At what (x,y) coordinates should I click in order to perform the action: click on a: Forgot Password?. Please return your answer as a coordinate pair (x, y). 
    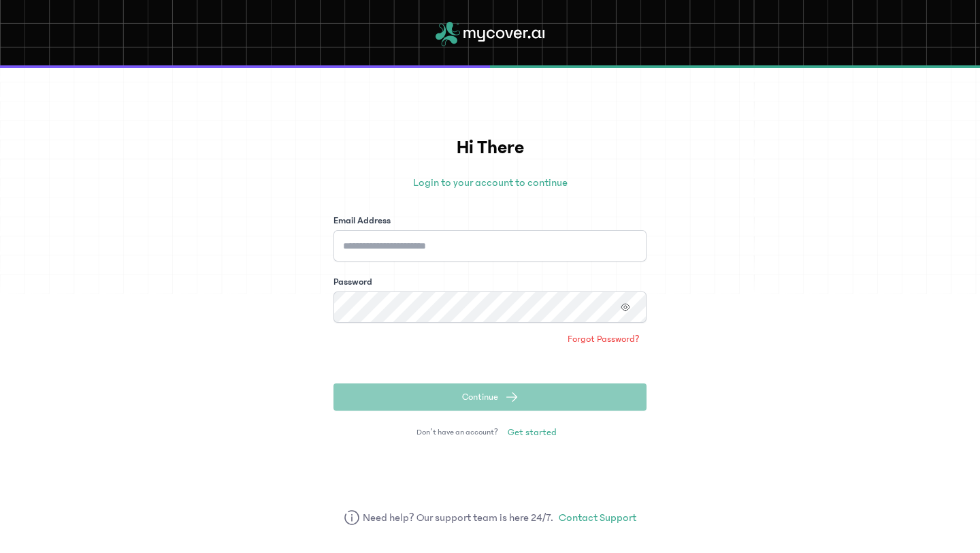
    Looking at the image, I should click on (603, 339).